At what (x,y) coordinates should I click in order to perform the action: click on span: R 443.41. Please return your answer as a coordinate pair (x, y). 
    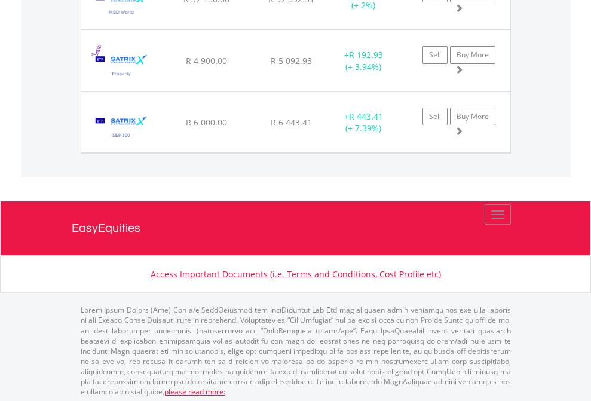
    Looking at the image, I should click on (366, 116).